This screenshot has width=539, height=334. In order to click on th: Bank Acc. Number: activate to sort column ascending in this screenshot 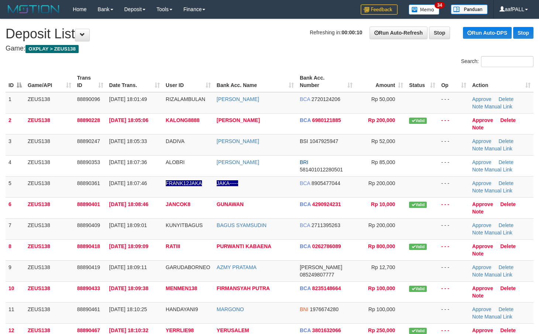, I will do `click(326, 82)`.